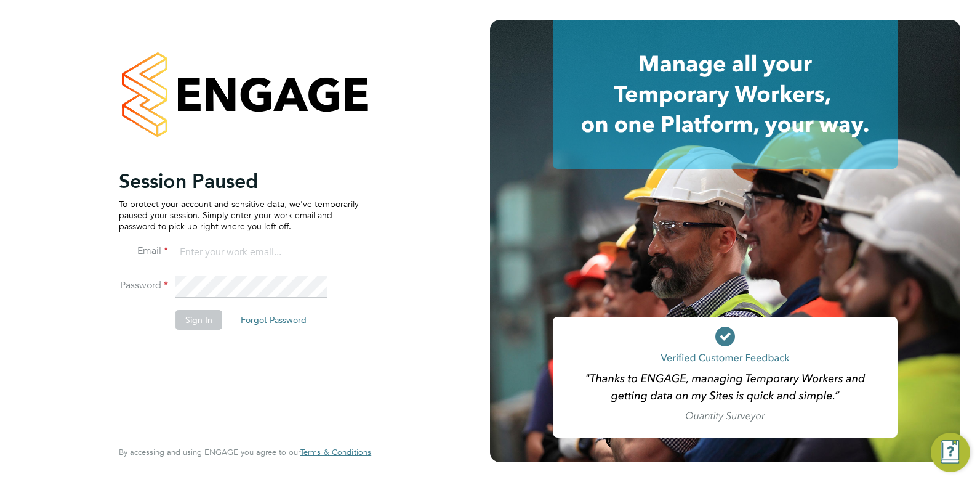 The image size is (980, 482). Describe the element at coordinates (336, 452) in the screenshot. I see `a: Terms & Conditions` at that location.